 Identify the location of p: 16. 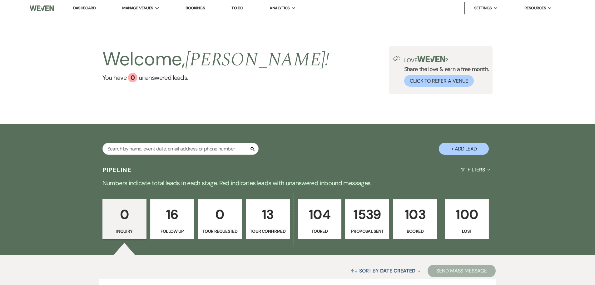
(172, 214).